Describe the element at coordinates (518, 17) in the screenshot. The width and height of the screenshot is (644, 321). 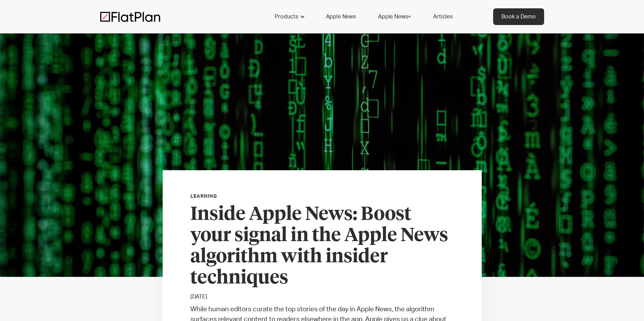
I see `a: Book a Demo` at that location.